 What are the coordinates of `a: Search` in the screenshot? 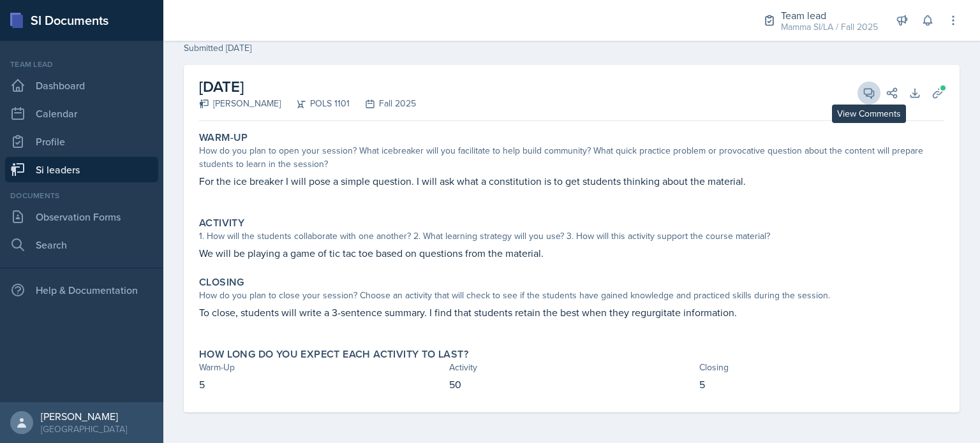 It's located at (81, 245).